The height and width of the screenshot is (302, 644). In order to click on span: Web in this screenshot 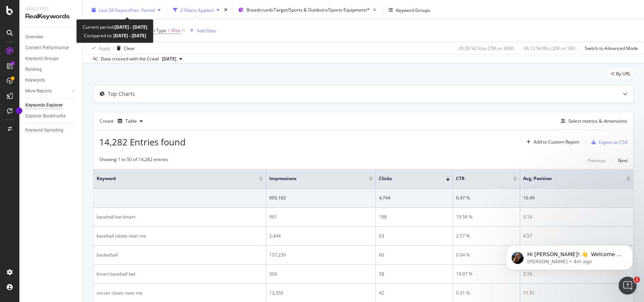, I will do `click(176, 30)`.